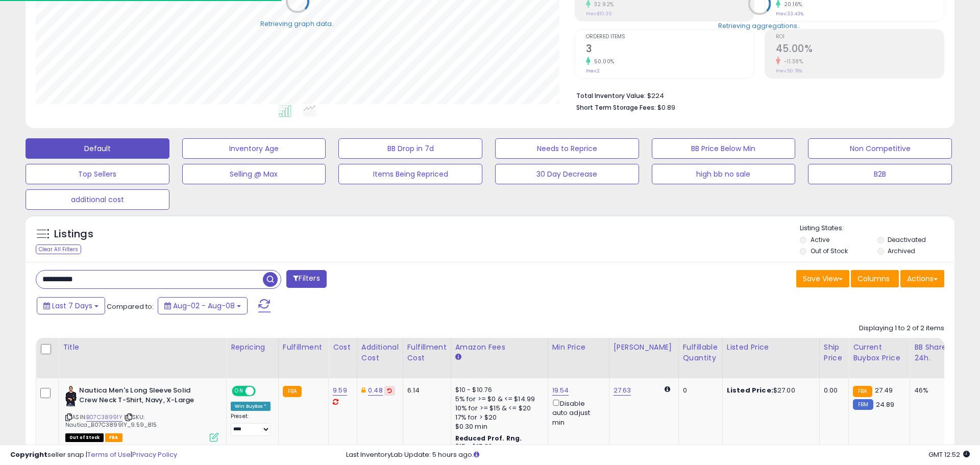 This screenshot has height=465, width=980. Describe the element at coordinates (306, 279) in the screenshot. I see `button: Filters` at that location.